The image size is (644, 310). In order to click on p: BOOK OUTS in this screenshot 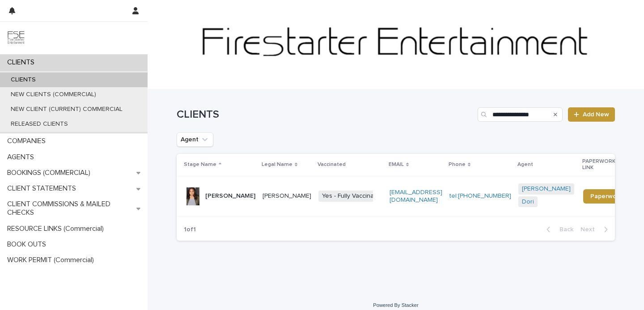, I will do `click(28, 244)`.